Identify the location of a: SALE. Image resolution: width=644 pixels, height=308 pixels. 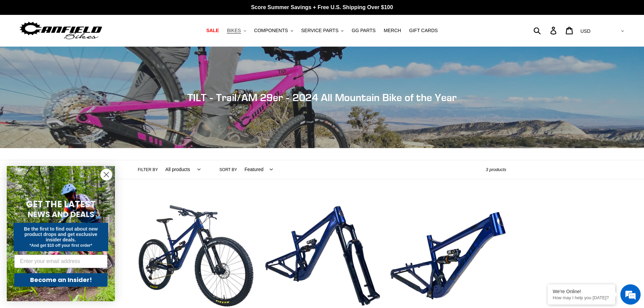
(212, 31).